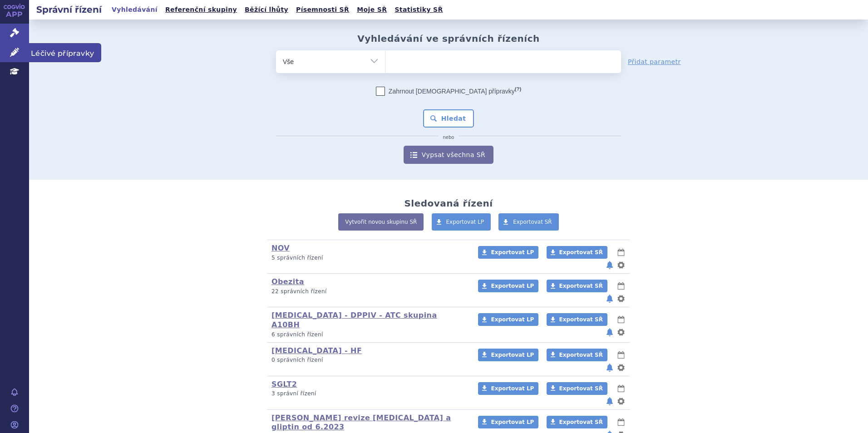  What do you see at coordinates (69, 10) in the screenshot?
I see `h2: Správní řízení` at bounding box center [69, 10].